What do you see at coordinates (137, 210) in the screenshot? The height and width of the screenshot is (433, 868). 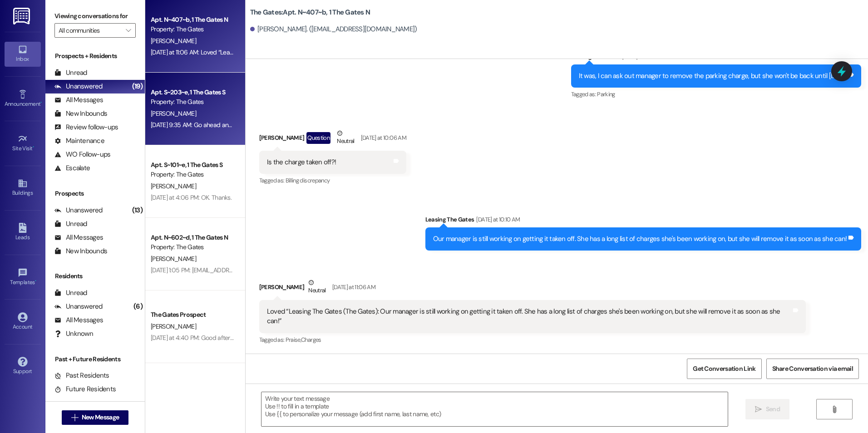 I see `div: (13)` at bounding box center [137, 210].